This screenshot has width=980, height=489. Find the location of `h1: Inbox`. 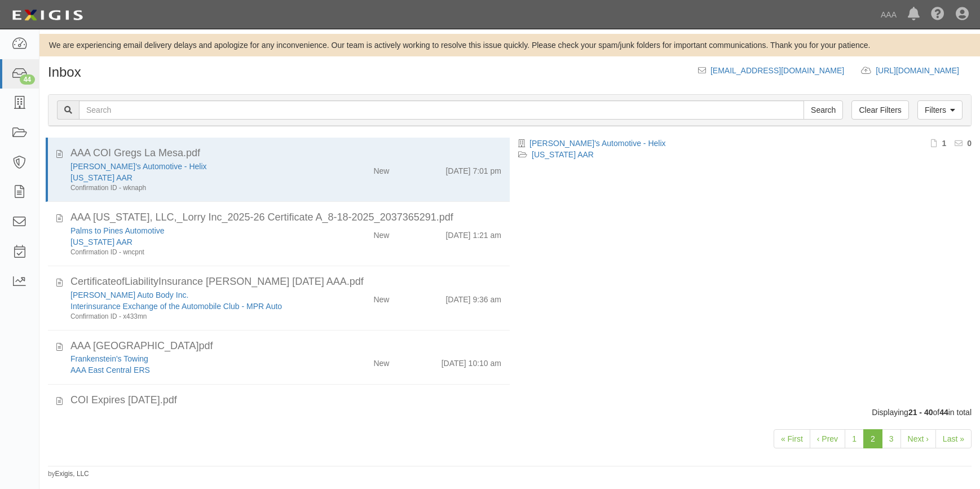

h1: Inbox is located at coordinates (64, 72).